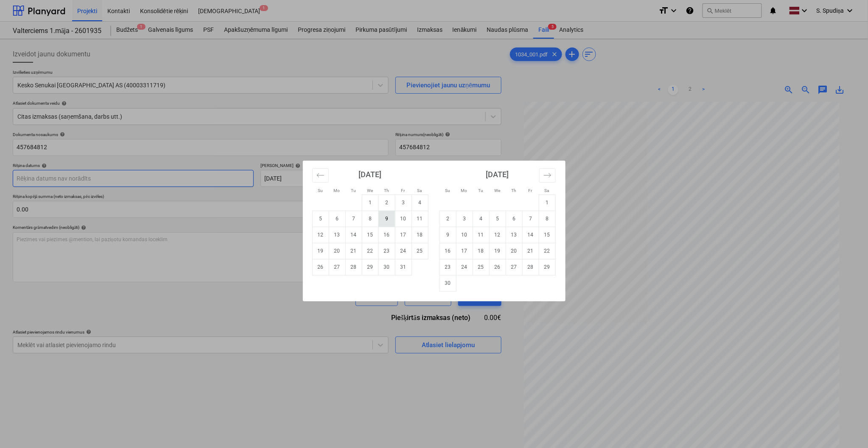 The width and height of the screenshot is (868, 448). I want to click on td: Wednesday, October 8, 2025, so click(370, 219).